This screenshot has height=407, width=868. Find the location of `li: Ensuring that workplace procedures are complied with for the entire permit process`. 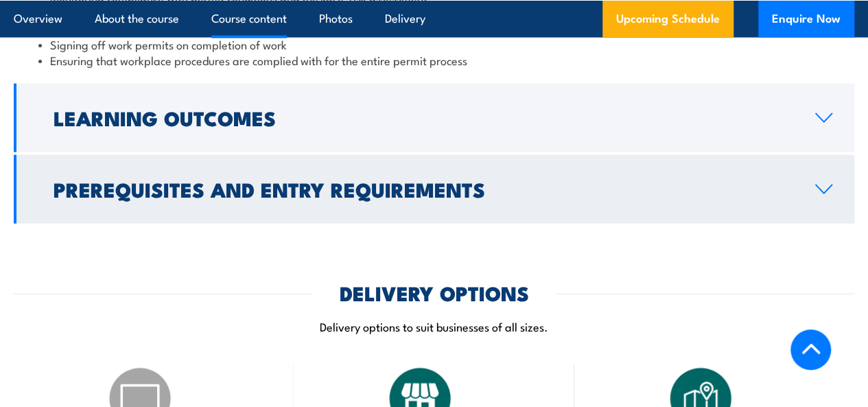

li: Ensuring that workplace procedures are complied with for the entire permit process is located at coordinates (434, 60).